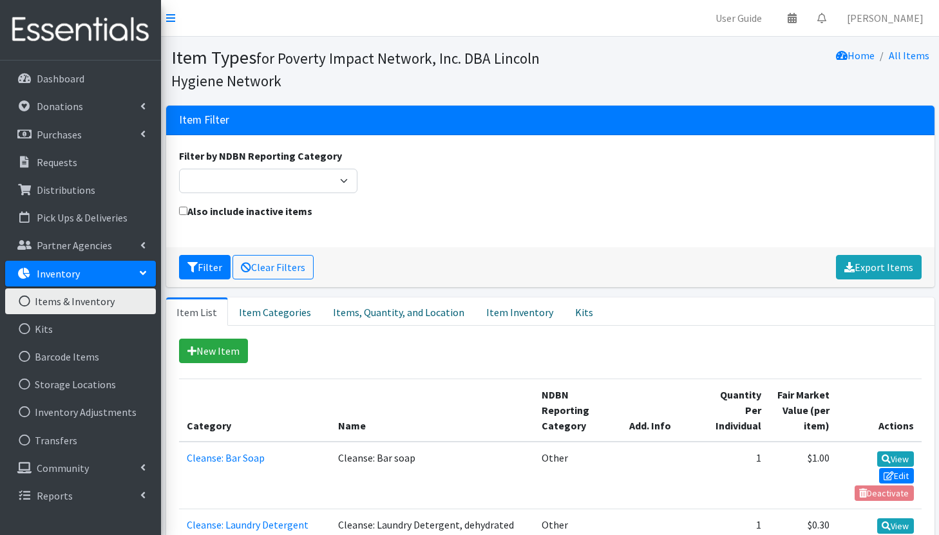 Image resolution: width=939 pixels, height=535 pixels. I want to click on th: Name, so click(432, 411).